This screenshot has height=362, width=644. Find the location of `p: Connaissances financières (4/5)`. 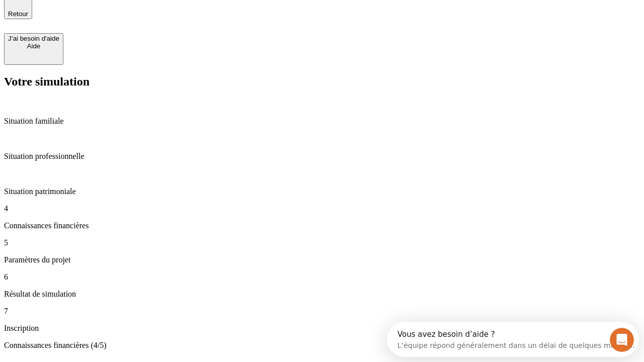

p: Connaissances financières (4/5) is located at coordinates (322, 345).